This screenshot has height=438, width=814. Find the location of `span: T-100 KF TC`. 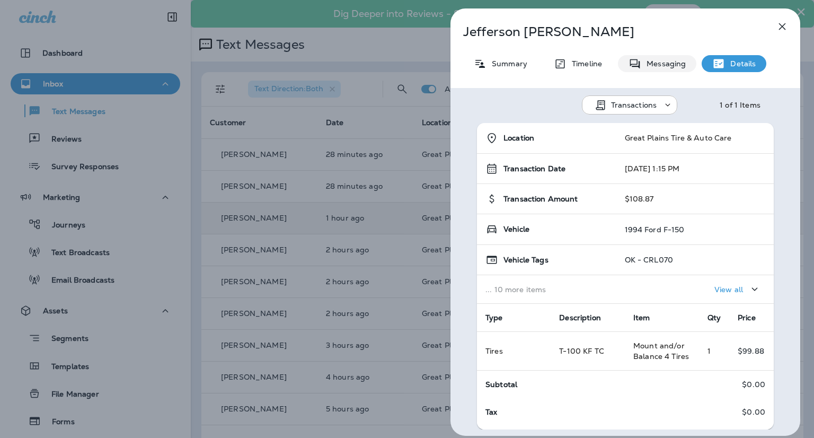

span: T-100 KF TC is located at coordinates (581, 351).